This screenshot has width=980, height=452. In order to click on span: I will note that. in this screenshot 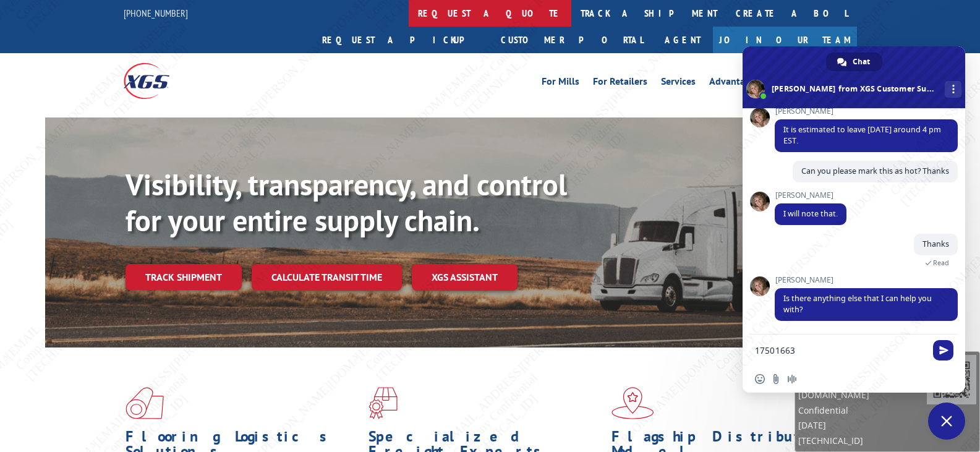, I will do `click(811, 213)`.